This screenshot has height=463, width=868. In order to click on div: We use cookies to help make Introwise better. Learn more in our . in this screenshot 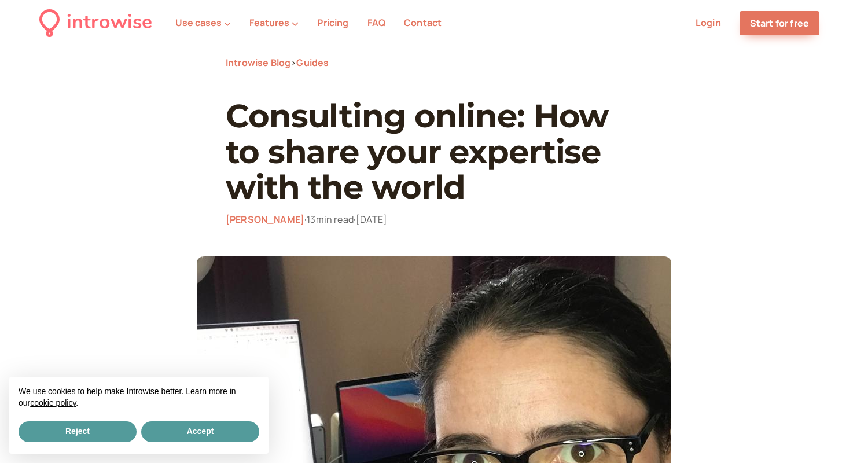, I will do `click(139, 397)`.